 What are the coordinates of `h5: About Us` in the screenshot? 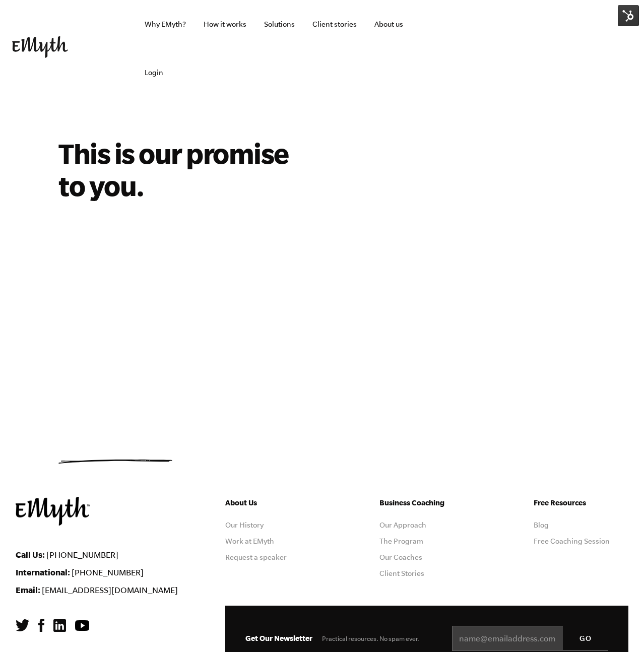 It's located at (272, 503).